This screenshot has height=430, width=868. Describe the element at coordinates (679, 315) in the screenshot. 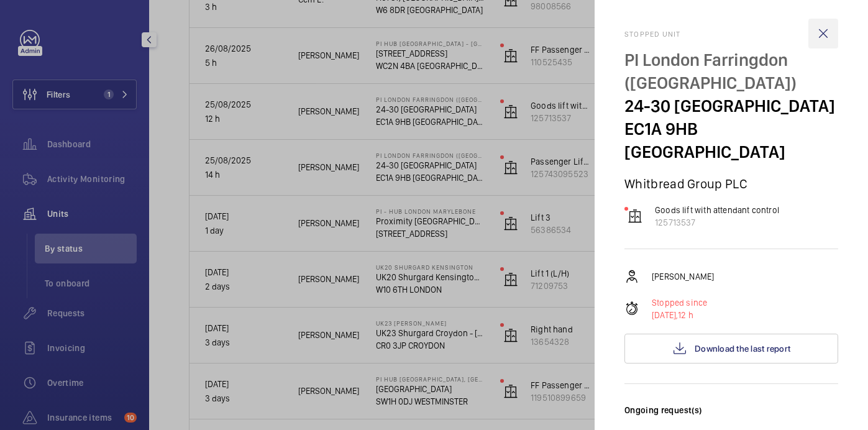

I see `p: 12 h` at that location.